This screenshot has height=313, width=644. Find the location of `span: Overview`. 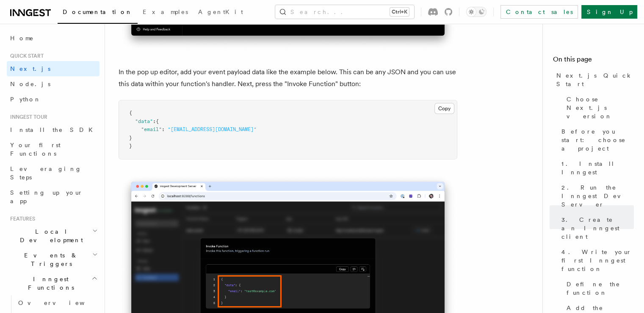

span: Overview is located at coordinates (62, 302).